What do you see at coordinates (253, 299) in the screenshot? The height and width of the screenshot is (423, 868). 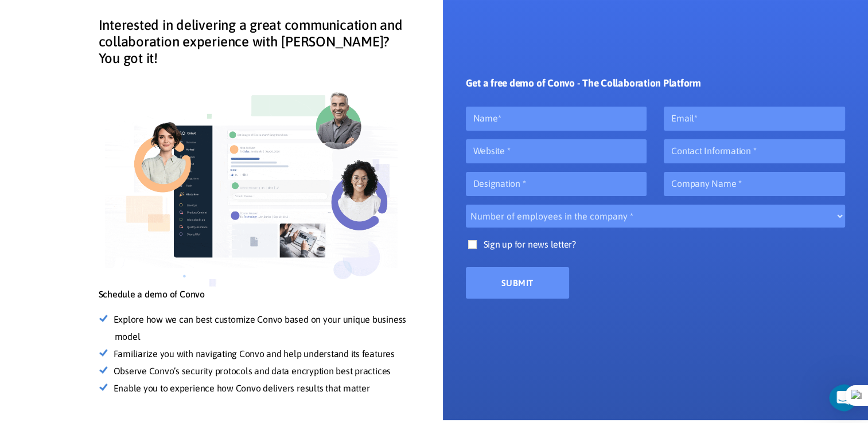 I see `h4: Schedule a demo of Convo` at bounding box center [253, 299].